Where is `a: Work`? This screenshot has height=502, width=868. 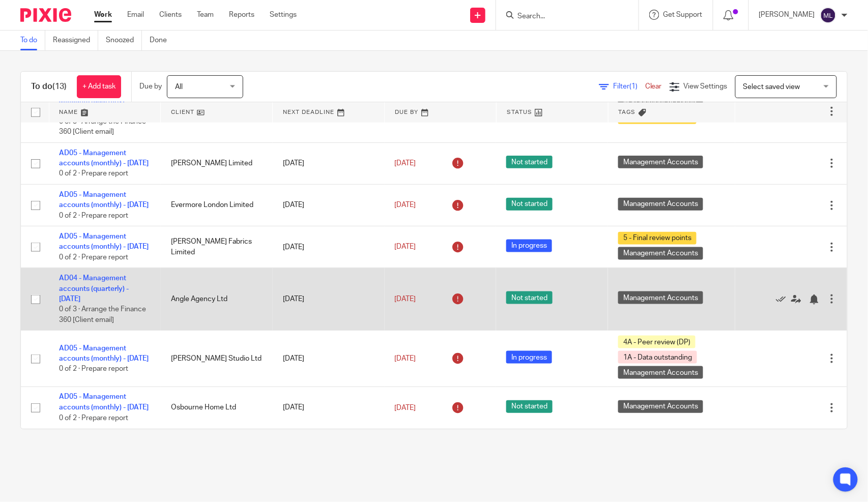
a: Work is located at coordinates (103, 14).